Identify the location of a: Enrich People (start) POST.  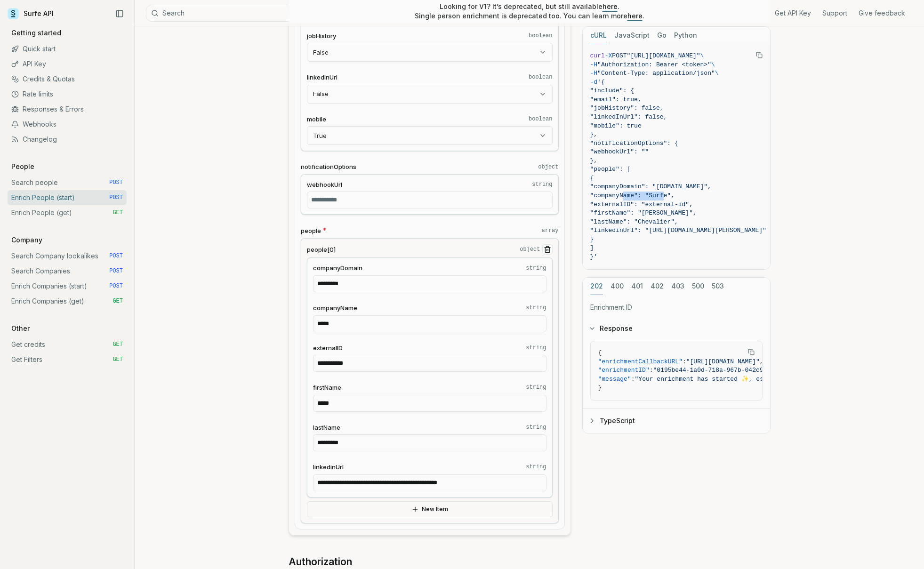
(67, 197).